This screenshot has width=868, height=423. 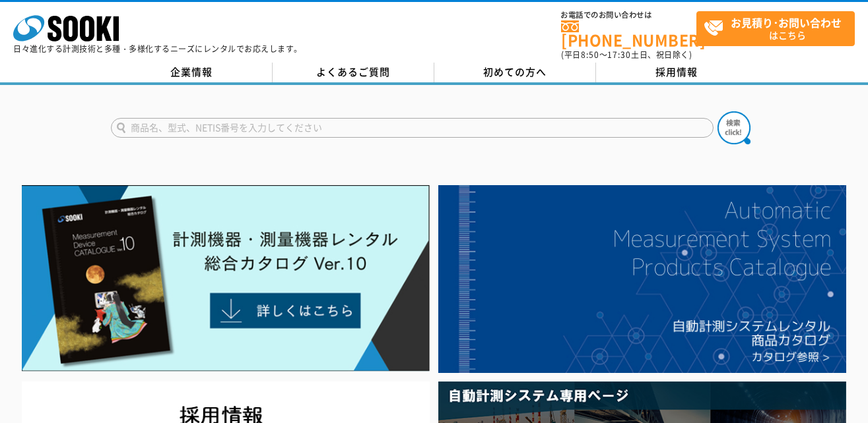 I want to click on img: 自動計測システムカタログ, so click(x=642, y=279).